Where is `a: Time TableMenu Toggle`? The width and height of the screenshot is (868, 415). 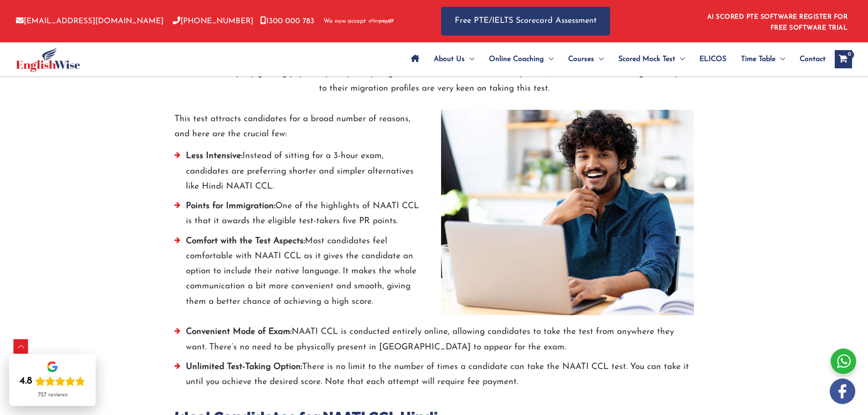
a: Time TableMenu Toggle is located at coordinates (763, 59).